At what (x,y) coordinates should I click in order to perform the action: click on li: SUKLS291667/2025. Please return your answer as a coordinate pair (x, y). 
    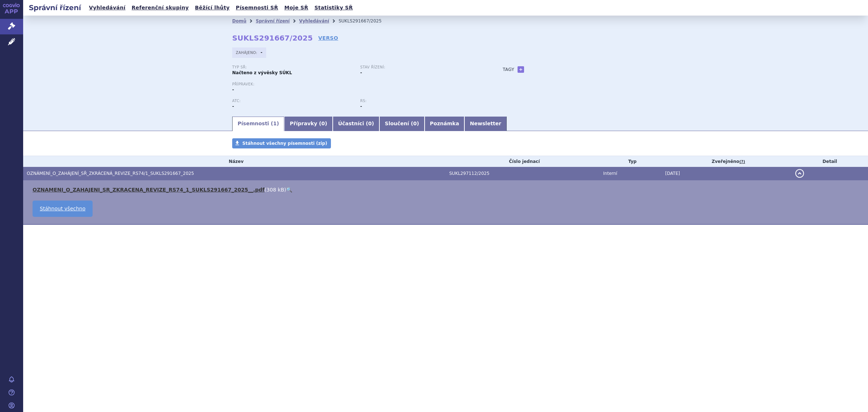
    Looking at the image, I should click on (365, 21).